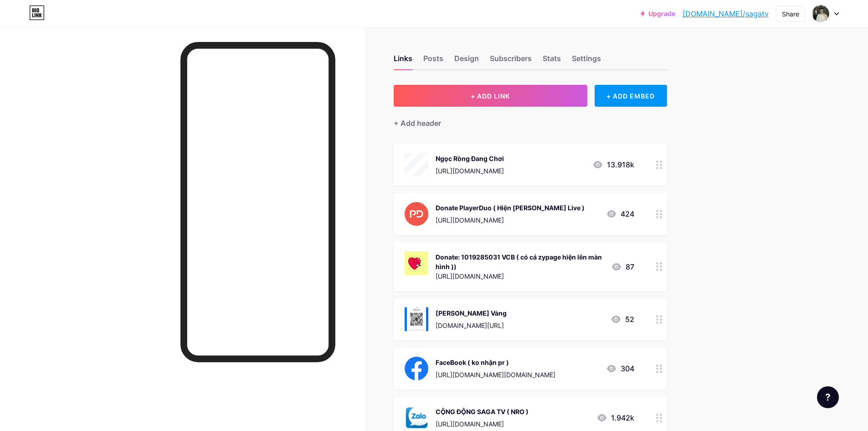  I want to click on span: + ADD LINK, so click(490, 95).